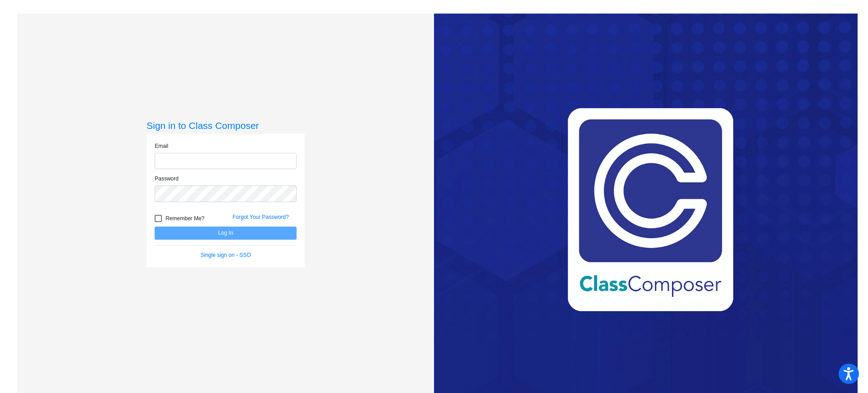  I want to click on a: Forgot Your Password?, so click(260, 217).